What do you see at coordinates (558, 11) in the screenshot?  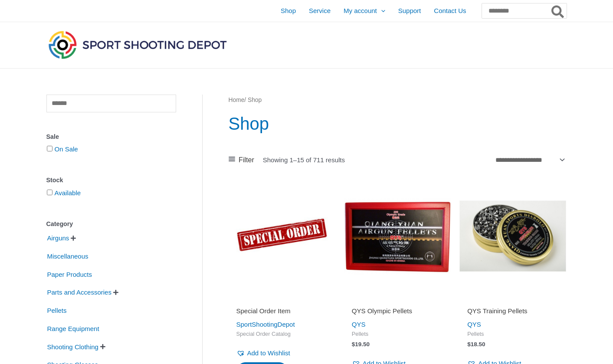 I see `button: Search` at bounding box center [558, 11].